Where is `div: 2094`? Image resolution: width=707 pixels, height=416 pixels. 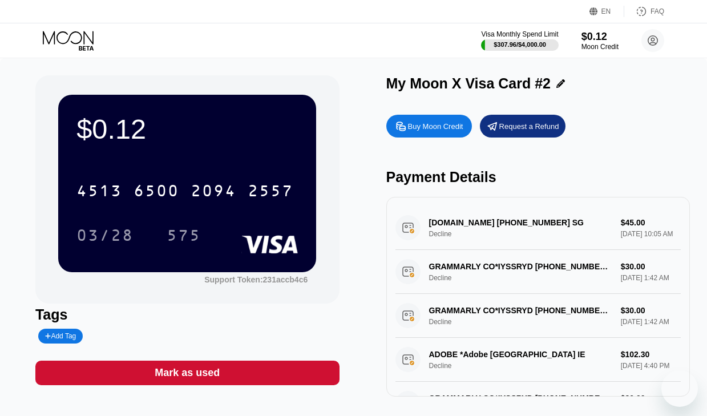
div: 2094 is located at coordinates (213, 192).